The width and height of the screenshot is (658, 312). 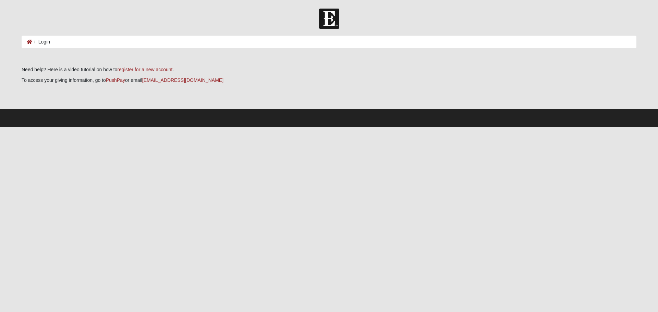 I want to click on p: Need help? Here is a video tutorial on how to ., so click(x=329, y=70).